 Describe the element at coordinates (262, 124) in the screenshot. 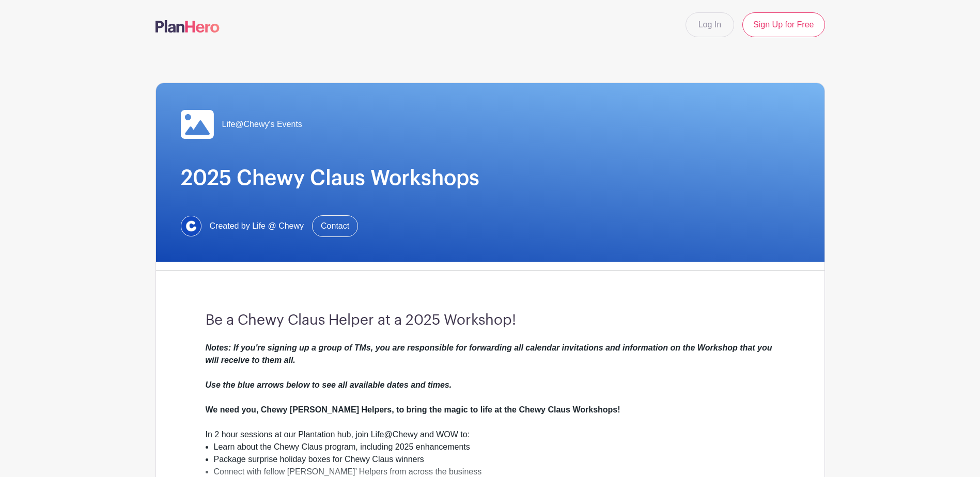

I see `span: Life@Chewy's Events` at that location.